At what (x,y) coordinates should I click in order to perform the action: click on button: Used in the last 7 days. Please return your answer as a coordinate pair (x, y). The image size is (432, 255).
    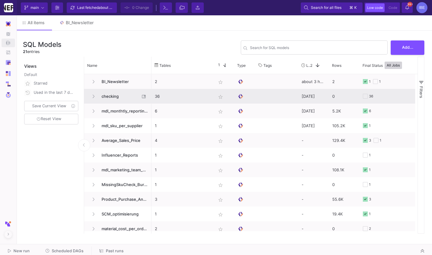
    Looking at the image, I should click on (51, 92).